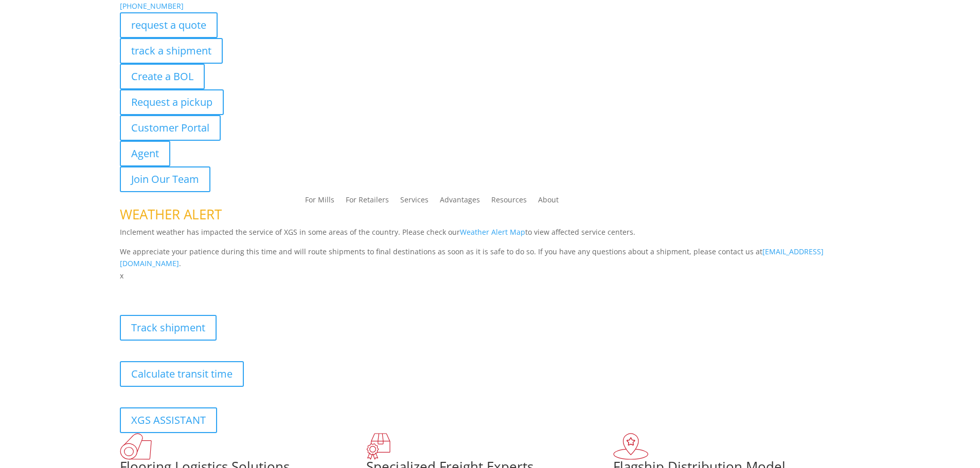  What do you see at coordinates (378, 446) in the screenshot?
I see `img: xgs-icon-focused-on-flooring-red` at bounding box center [378, 446].